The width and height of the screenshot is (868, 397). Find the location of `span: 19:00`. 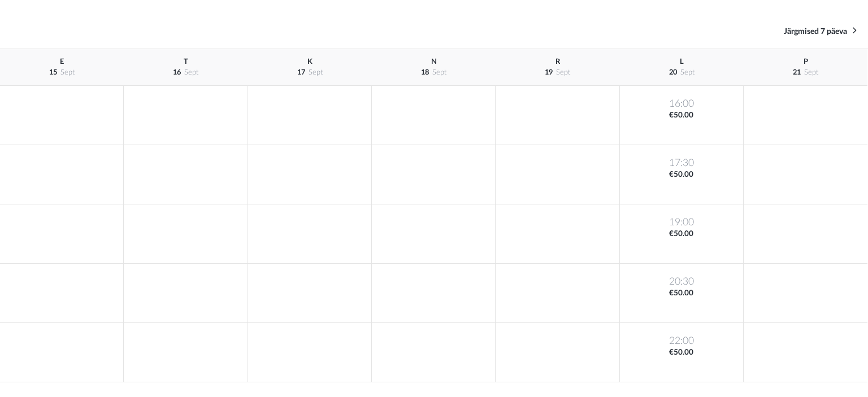

span: 19:00 is located at coordinates (681, 222).